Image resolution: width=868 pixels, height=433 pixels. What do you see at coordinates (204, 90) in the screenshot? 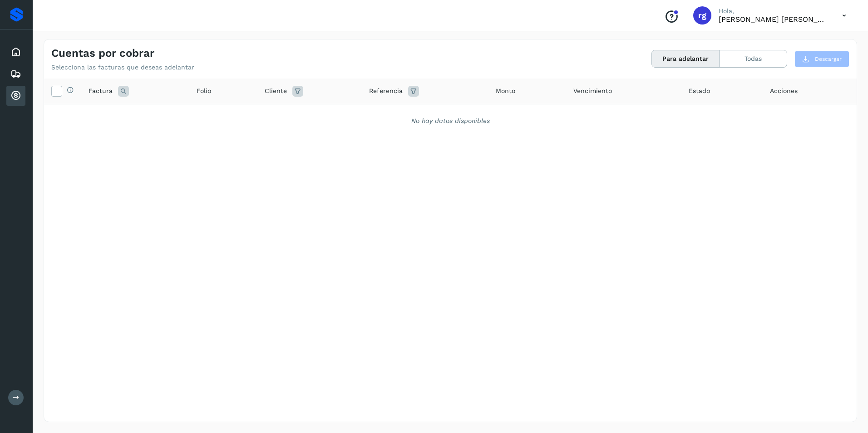
I see `span: Folio` at bounding box center [204, 90].